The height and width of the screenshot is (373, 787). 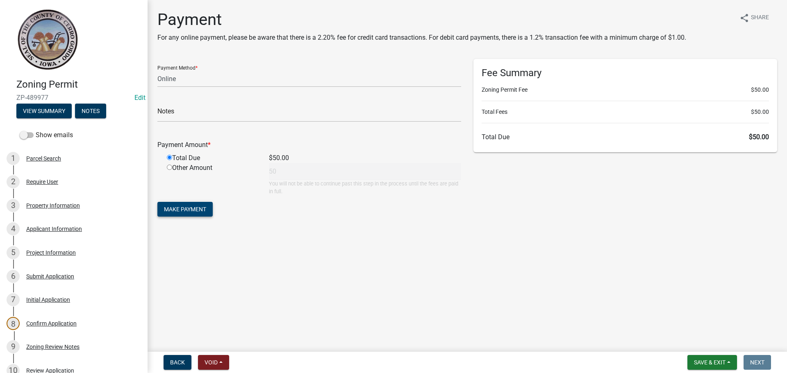 I want to click on wm-modal-confirm: Notes, so click(x=91, y=111).